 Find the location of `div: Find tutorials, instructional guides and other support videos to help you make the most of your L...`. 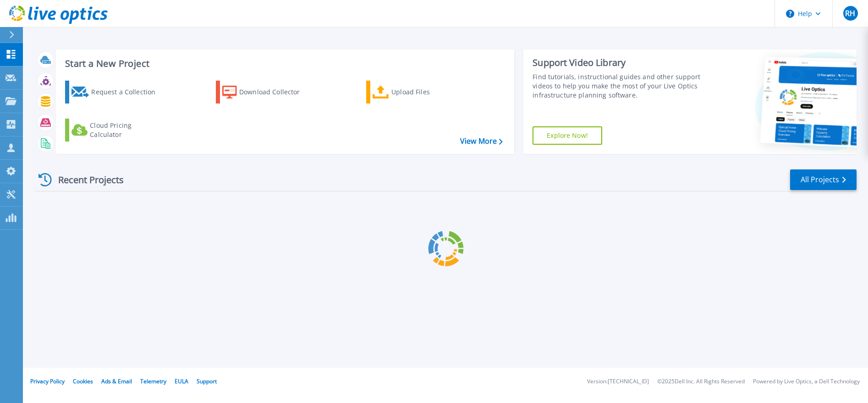

div: Find tutorials, instructional guides and other support videos to help you make the most of your L... is located at coordinates (617, 86).